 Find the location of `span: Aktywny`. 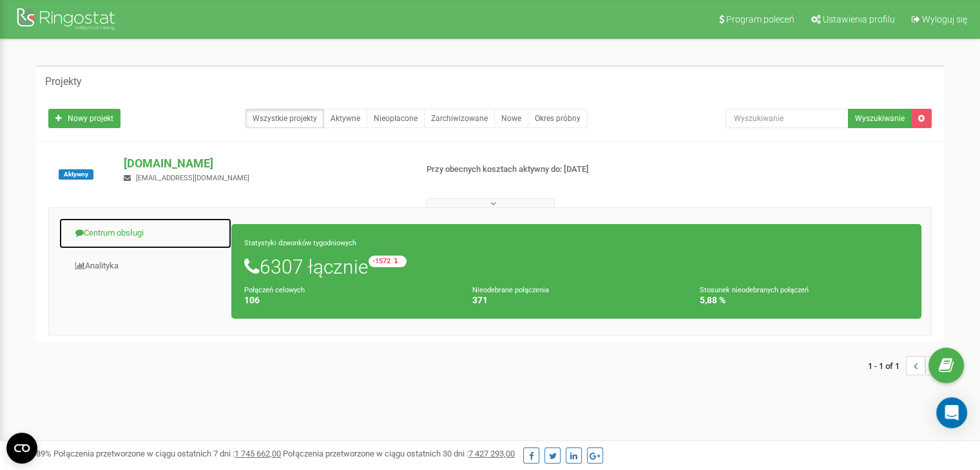

span: Aktywny is located at coordinates (76, 174).